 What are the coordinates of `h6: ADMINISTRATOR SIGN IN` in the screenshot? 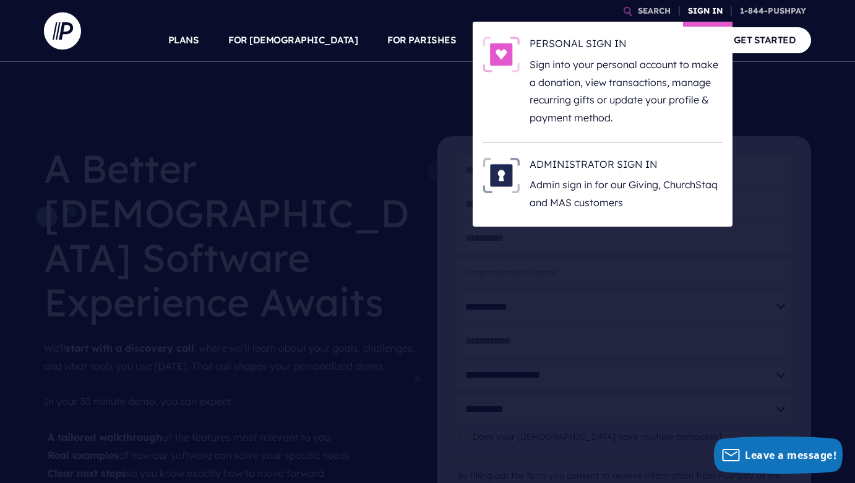 It's located at (626, 166).